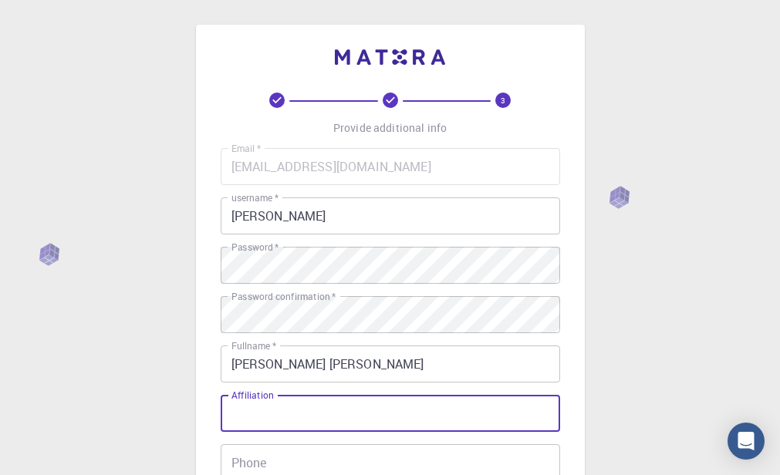 The image size is (780, 475). I want to click on label: Email, so click(246, 148).